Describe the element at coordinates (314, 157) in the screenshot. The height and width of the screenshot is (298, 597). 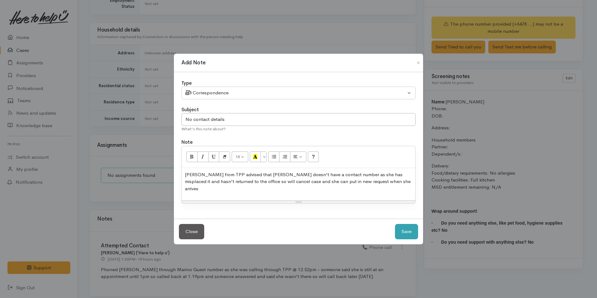
I see `button: Help` at that location.